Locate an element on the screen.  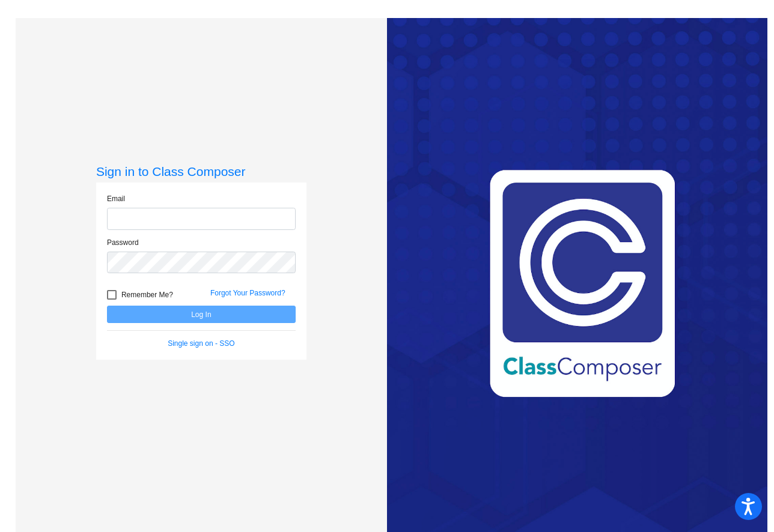
h3: Sign in to Class Composer is located at coordinates (201, 171).